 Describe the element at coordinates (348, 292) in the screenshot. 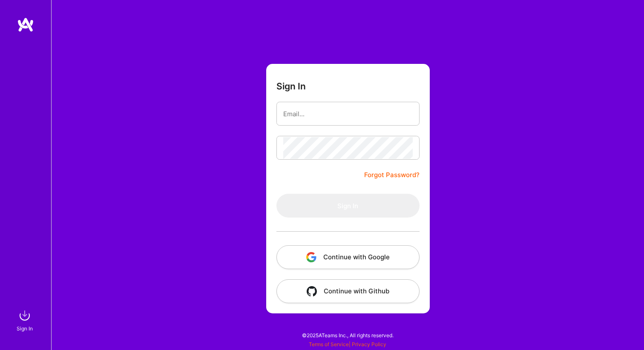

I see `button: Continue with Github` at that location.